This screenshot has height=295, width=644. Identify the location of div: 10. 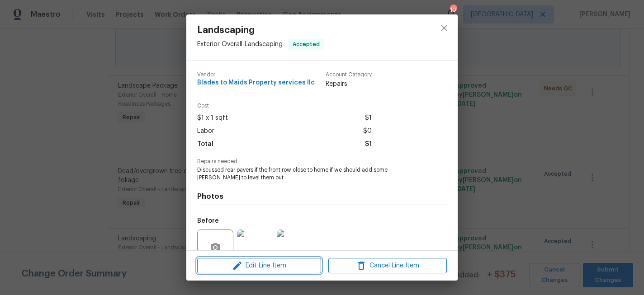
(453, 10).